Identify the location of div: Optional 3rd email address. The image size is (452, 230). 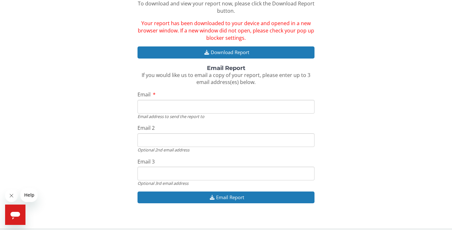
(226, 183).